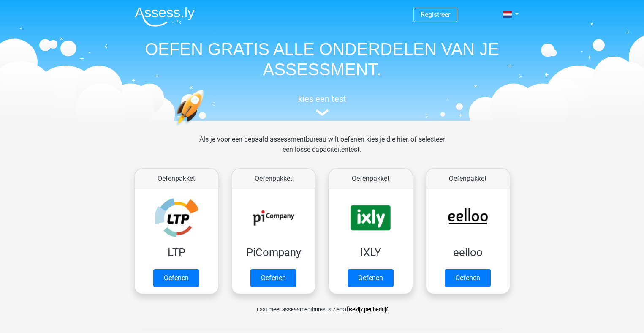 This screenshot has width=644, height=333. Describe the element at coordinates (322, 105) in the screenshot. I see `a: kies een test` at that location.